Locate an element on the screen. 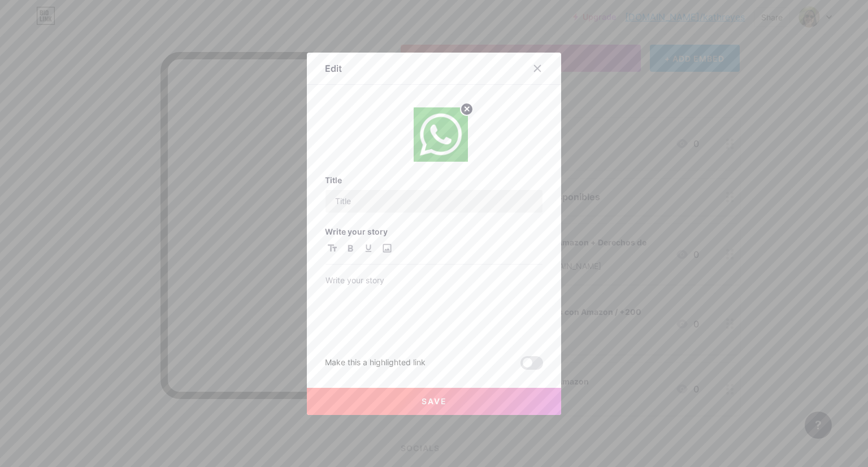  h3: Title is located at coordinates (434, 180).